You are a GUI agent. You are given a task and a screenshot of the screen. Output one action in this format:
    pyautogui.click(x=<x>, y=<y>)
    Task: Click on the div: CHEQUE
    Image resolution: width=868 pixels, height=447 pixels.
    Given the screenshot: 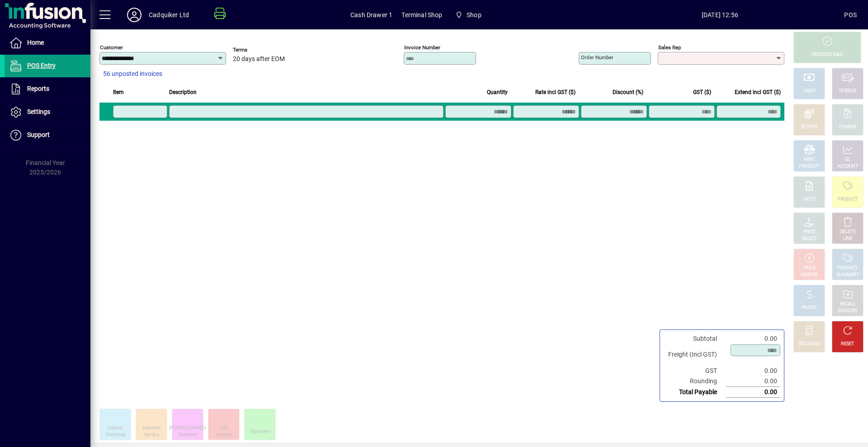 What is the action you would take?
    pyautogui.click(x=847, y=91)
    